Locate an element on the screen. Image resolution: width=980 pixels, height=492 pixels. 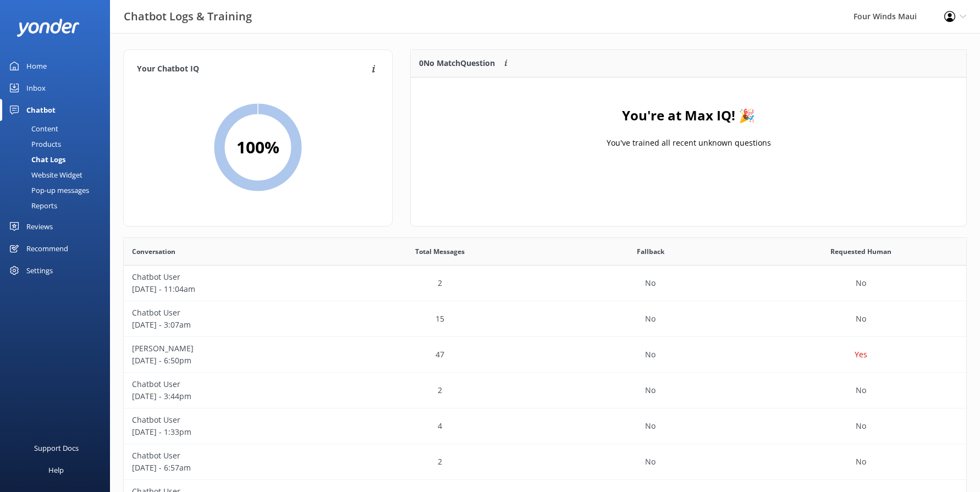
span: Requested Human is located at coordinates (860, 251).